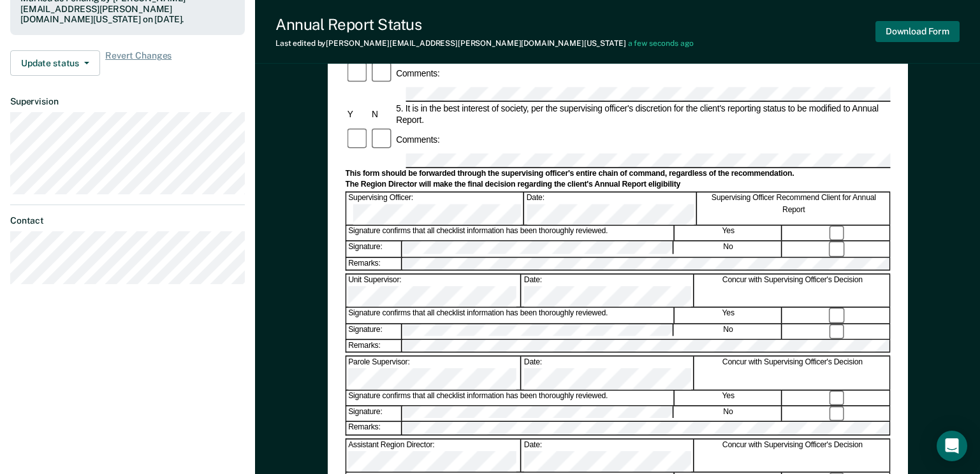  What do you see at coordinates (661, 43) in the screenshot?
I see `span: a few seconds ago` at bounding box center [661, 43].